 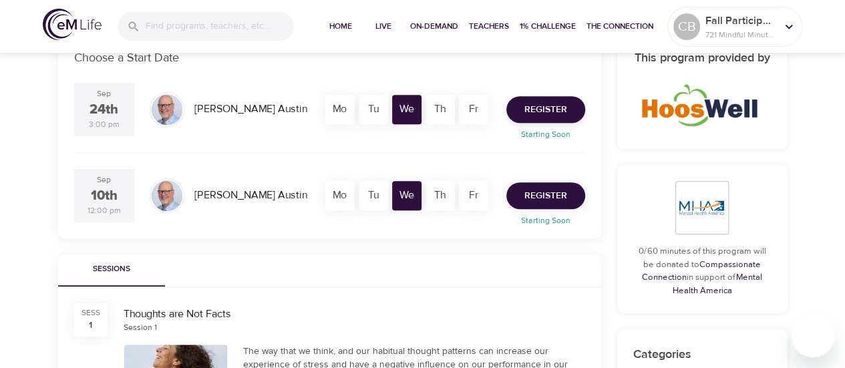 What do you see at coordinates (104, 210) in the screenshot?
I see `div: 12:00 pm` at bounding box center [104, 210].